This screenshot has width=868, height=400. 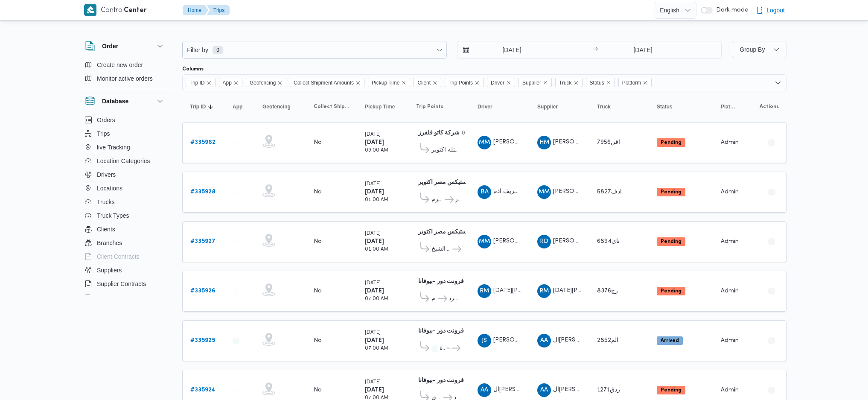 What do you see at coordinates (280, 83) in the screenshot?
I see `button: Remove Geofencing from selection in this group` at bounding box center [280, 83].